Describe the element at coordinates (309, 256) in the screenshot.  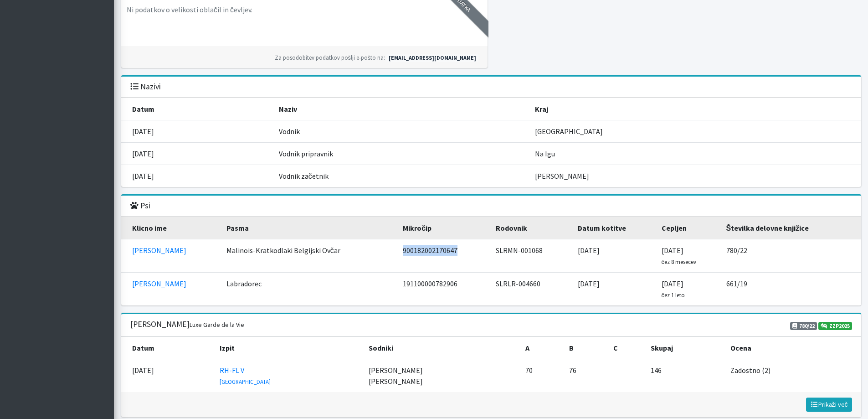
I see `td: Malinois-Kratkodlaki Belgijski Ovčar` at that location.